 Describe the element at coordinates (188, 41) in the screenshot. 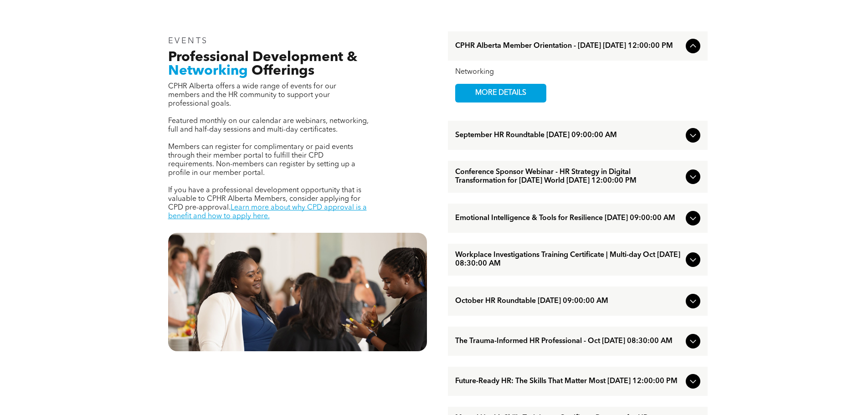

I see `span: EVENTS` at that location.